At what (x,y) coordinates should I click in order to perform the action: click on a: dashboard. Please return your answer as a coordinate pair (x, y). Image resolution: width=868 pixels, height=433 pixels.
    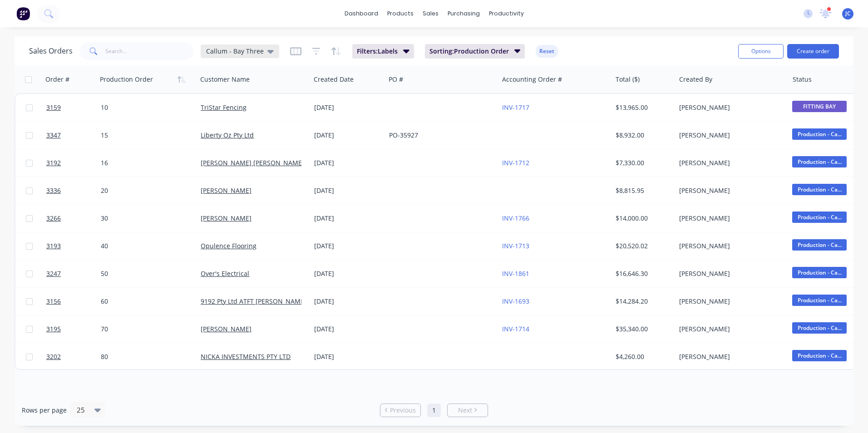
    Looking at the image, I should click on (361, 14).